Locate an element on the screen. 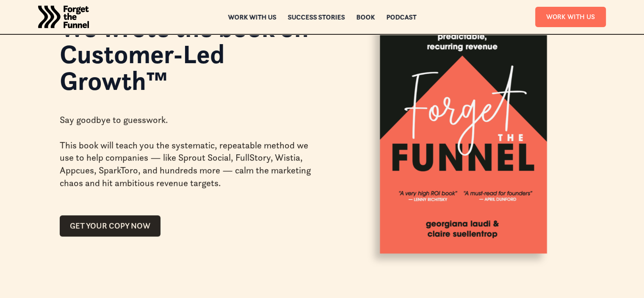 The image size is (644, 298). a: Work With Us is located at coordinates (570, 17).